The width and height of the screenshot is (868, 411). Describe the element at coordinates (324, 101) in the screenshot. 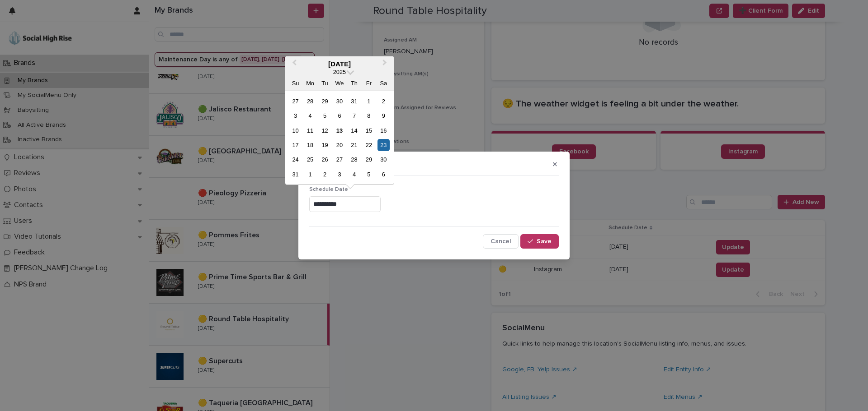

I see `div: Choose Tuesday, July 29th, 2025` at that location.